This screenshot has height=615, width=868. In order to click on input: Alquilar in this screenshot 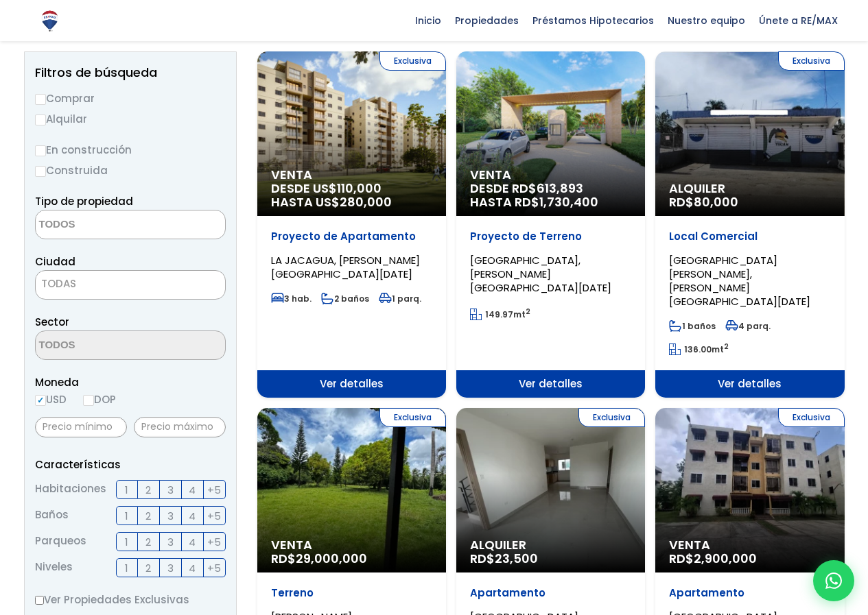, I will do `click(40, 120)`.